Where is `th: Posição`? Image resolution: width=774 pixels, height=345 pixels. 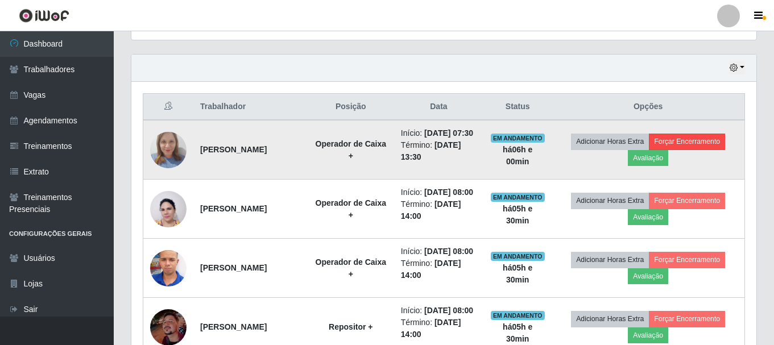
th: Posição is located at coordinates (351, 107).